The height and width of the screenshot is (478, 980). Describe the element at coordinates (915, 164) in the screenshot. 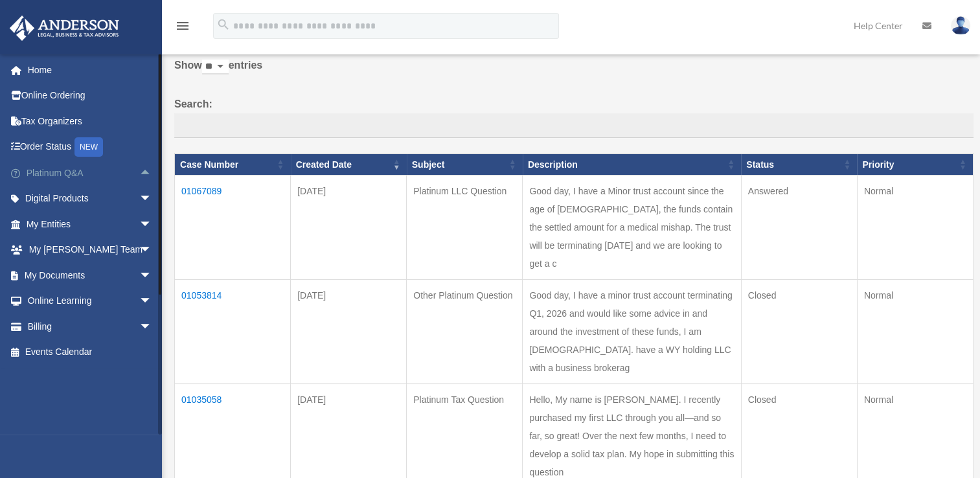

I see `th: Priority: activate to sort column ascending` at that location.